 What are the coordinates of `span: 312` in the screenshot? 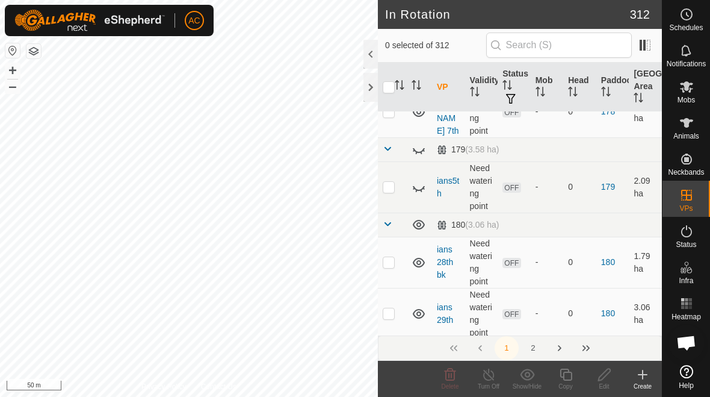 It's located at (640, 14).